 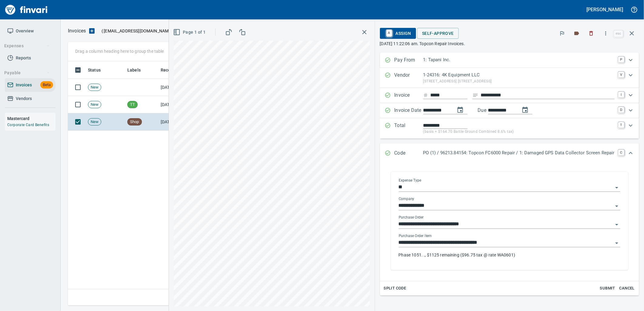 What do you see at coordinates (24, 31) in the screenshot?
I see `span: Overview` at bounding box center [24, 31].